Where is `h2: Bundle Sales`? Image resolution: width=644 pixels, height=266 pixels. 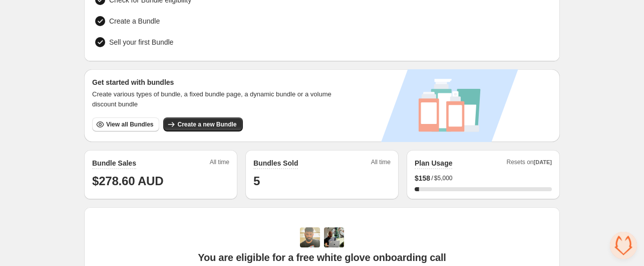 h2: Bundle Sales is located at coordinates (114, 163).